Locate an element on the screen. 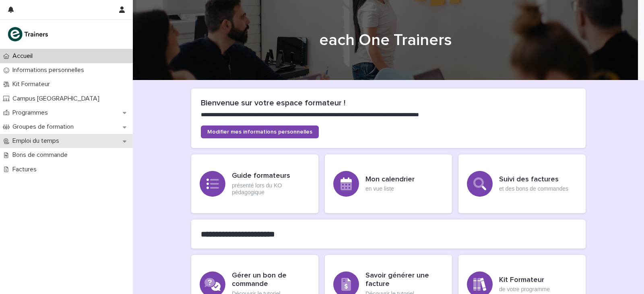 The image size is (644, 294). a: Guide formateursprésenté lors du KO pédagogique is located at coordinates (255, 184).